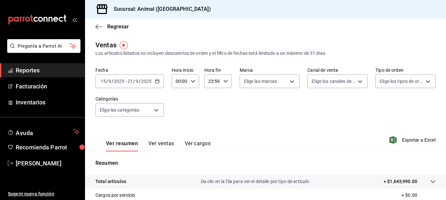  I want to click on p: Da clic en la fila para ver el detalle por tipo de artículo, so click(255, 182).